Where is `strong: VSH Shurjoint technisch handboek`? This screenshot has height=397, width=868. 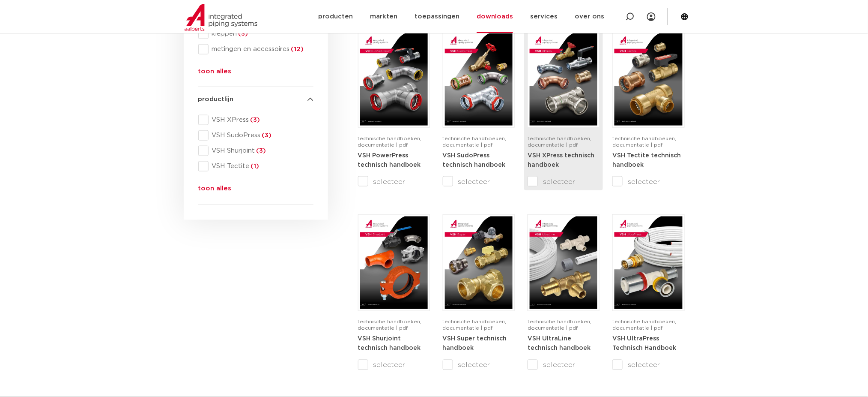
strong: VSH Shurjoint technisch handboek is located at coordinates (389, 344).